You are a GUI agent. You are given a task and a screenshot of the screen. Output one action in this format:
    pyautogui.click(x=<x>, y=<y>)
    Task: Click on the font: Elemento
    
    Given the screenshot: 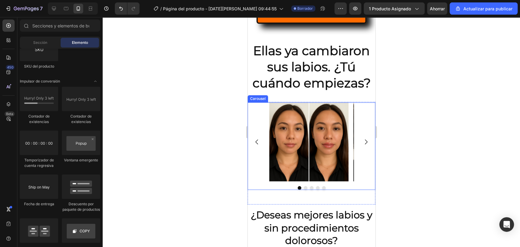 What is the action you would take?
    pyautogui.click(x=80, y=42)
    